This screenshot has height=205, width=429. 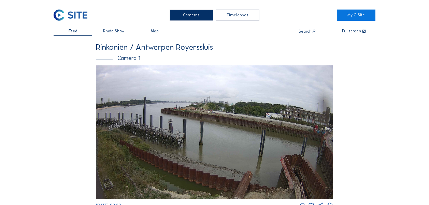 I want to click on a: My C-Site, so click(x=356, y=15).